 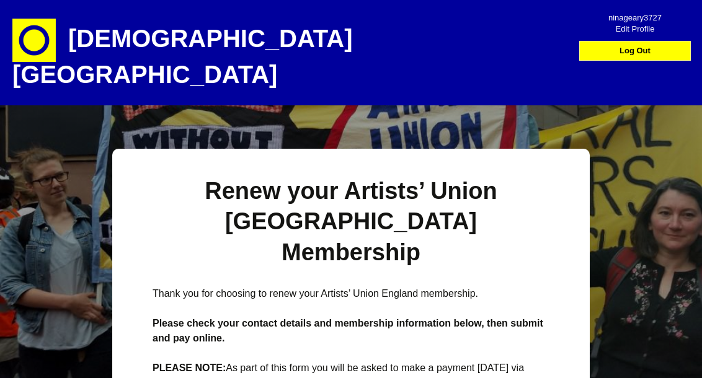 I want to click on span: Edit Profile, so click(x=635, y=25).